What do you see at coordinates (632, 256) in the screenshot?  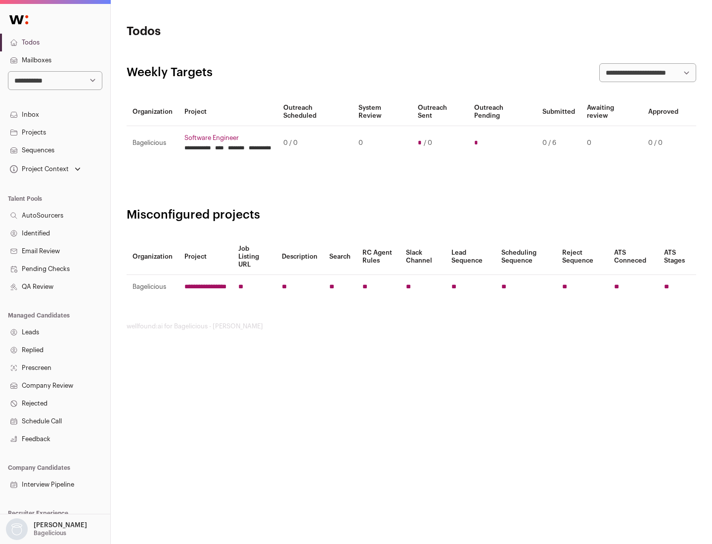 I see `th: ATS Conneced` at bounding box center [632, 256].